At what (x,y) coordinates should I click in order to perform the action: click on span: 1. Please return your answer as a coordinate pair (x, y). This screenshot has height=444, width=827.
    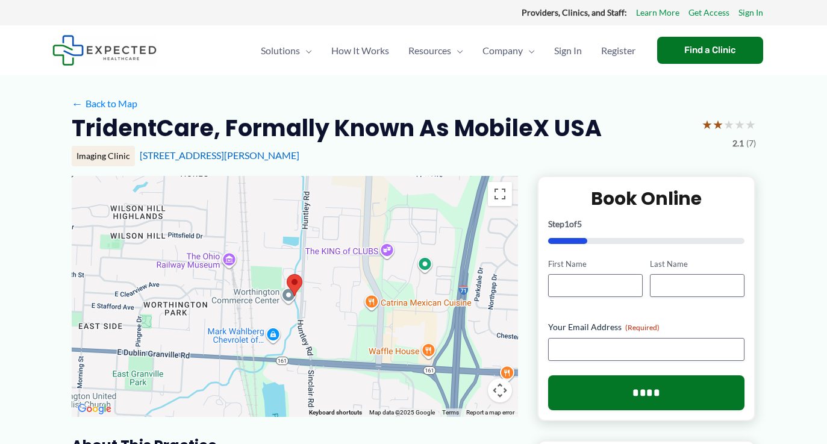
    Looking at the image, I should click on (567, 223).